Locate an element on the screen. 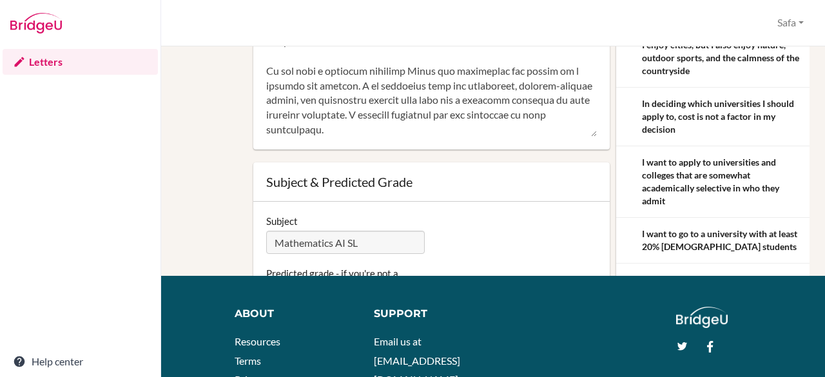  a: Help center is located at coordinates (80, 362).